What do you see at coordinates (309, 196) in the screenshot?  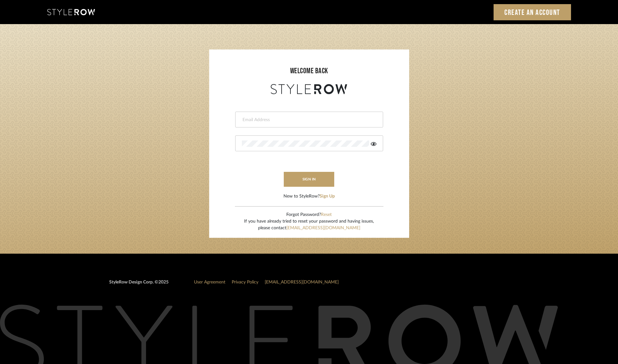 I see `div: New to StyleRow?` at bounding box center [309, 196].